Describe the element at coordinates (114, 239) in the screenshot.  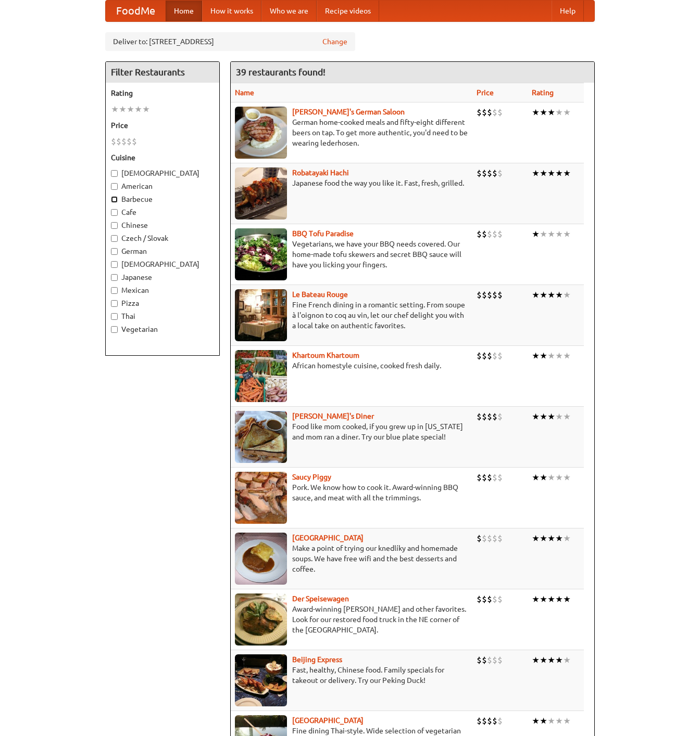
I see `input: Czech / Slovak` at that location.